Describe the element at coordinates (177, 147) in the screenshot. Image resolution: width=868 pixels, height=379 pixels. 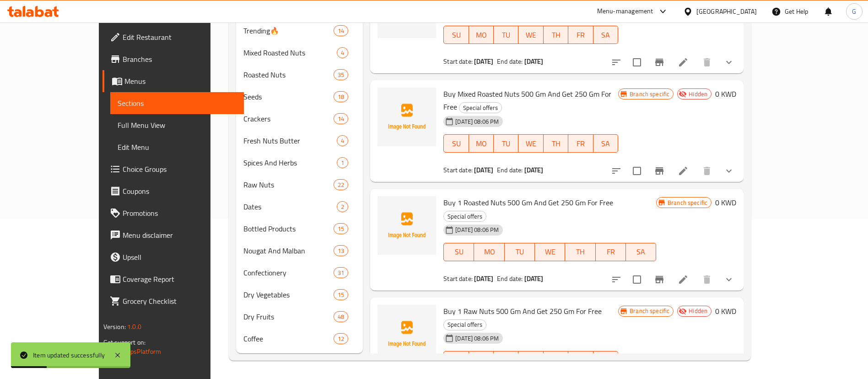
I see `a: Edit Menu` at that location.